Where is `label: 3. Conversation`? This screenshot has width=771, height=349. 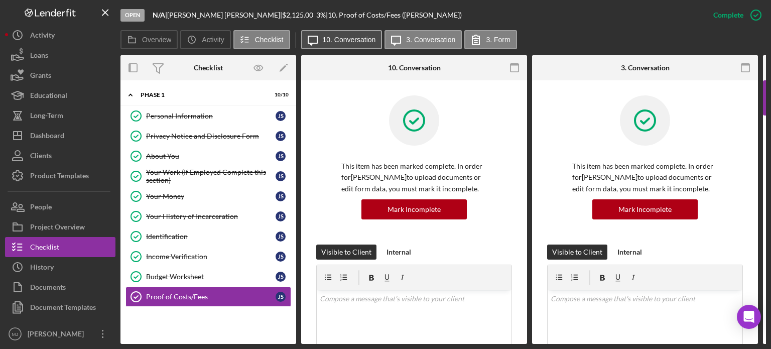 label: 3. Conversation is located at coordinates (430, 40).